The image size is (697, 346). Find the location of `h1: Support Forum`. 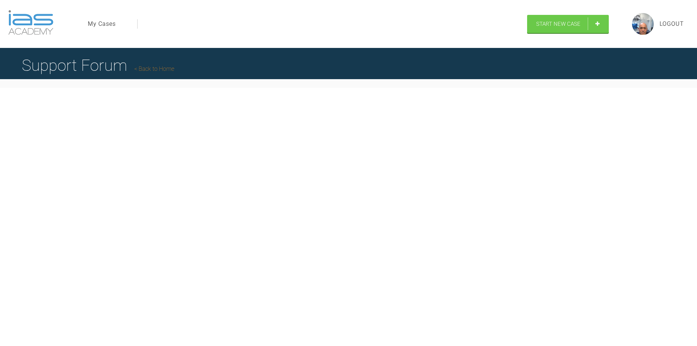

h1: Support Forum is located at coordinates (98, 65).